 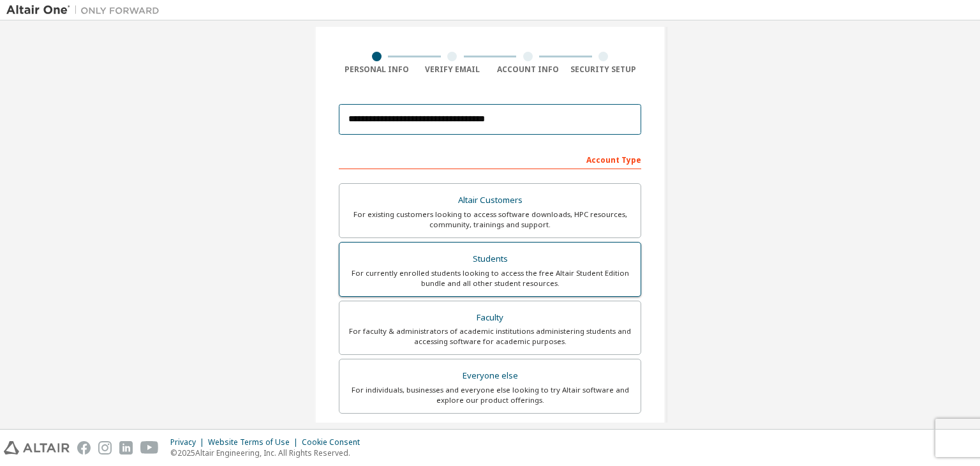 I want to click on div: Account Info, so click(x=527, y=70).